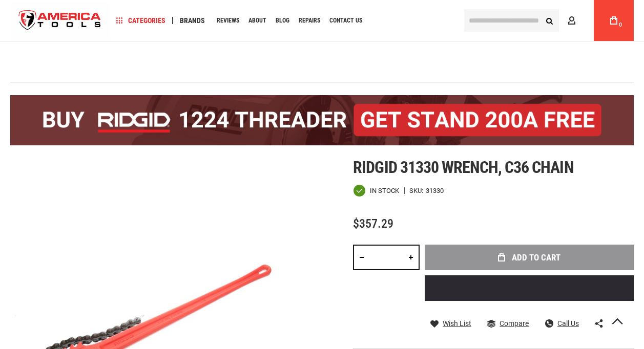 Image resolution: width=644 pixels, height=349 pixels. I want to click on span: Wish List, so click(457, 324).